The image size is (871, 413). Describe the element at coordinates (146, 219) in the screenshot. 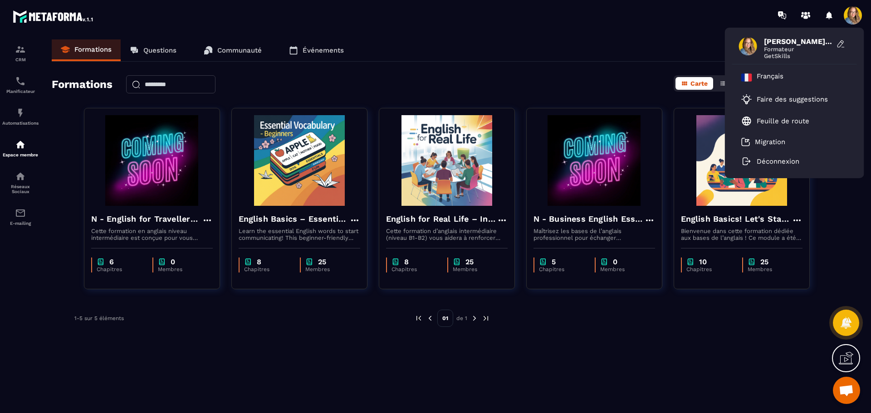

I see `h4: N - English for Travellers – Intermediate Level` at that location.